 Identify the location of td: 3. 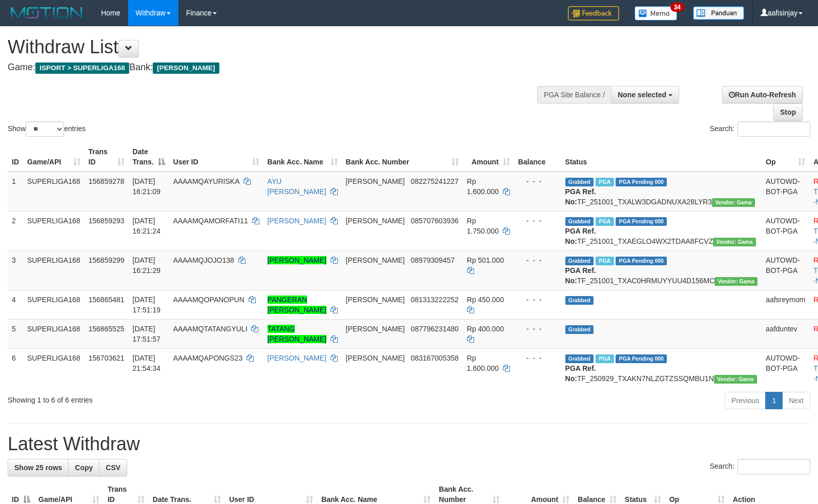
(15, 270).